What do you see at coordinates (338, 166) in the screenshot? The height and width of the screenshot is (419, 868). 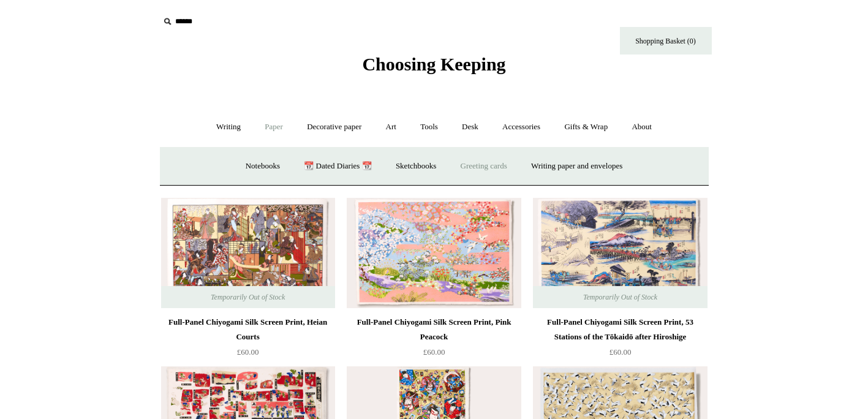 I see `a: 📆 Dated Diaries 📆` at bounding box center [338, 166].